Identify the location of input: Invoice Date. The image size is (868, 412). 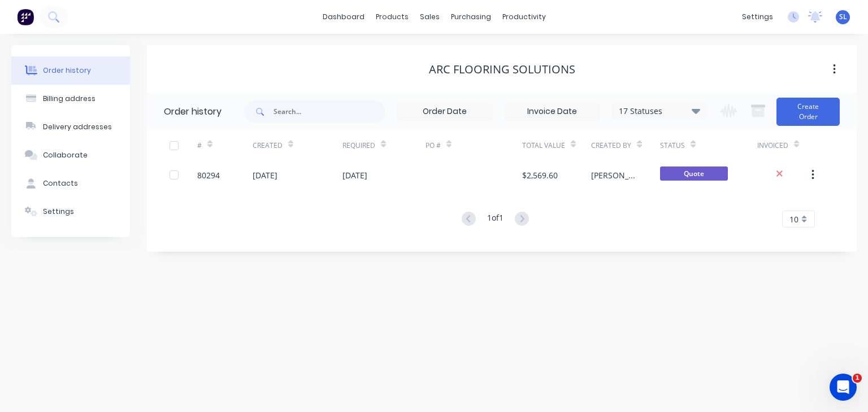
(552, 112).